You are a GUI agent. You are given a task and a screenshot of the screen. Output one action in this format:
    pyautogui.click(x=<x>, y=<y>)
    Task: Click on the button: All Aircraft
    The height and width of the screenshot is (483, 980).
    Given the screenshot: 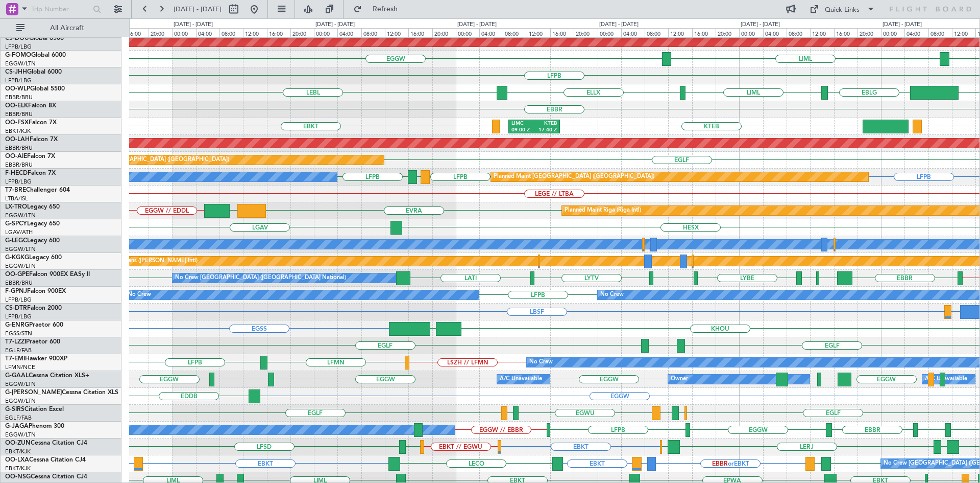 What is the action you would take?
    pyautogui.click(x=61, y=28)
    